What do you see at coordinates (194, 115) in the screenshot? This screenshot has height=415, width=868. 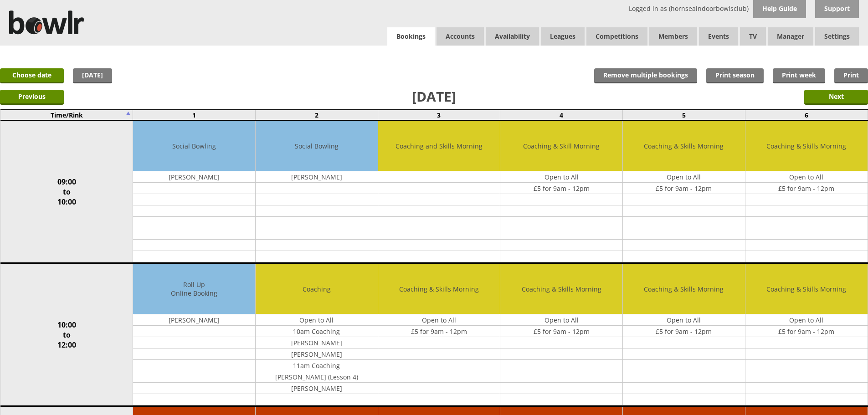 I see `td: 1` at bounding box center [194, 115].